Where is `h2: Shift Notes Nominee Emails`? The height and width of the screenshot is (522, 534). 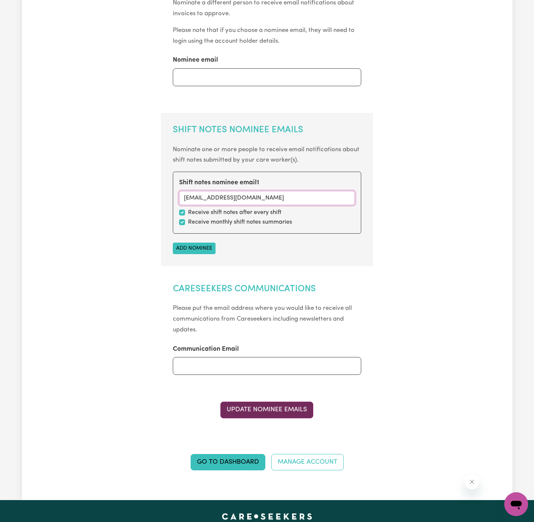
h2: Shift Notes Nominee Emails is located at coordinates (267, 130).